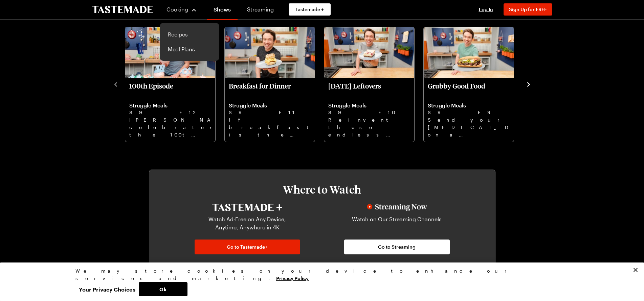  Describe the element at coordinates (486, 9) in the screenshot. I see `button: Log In` at that location.